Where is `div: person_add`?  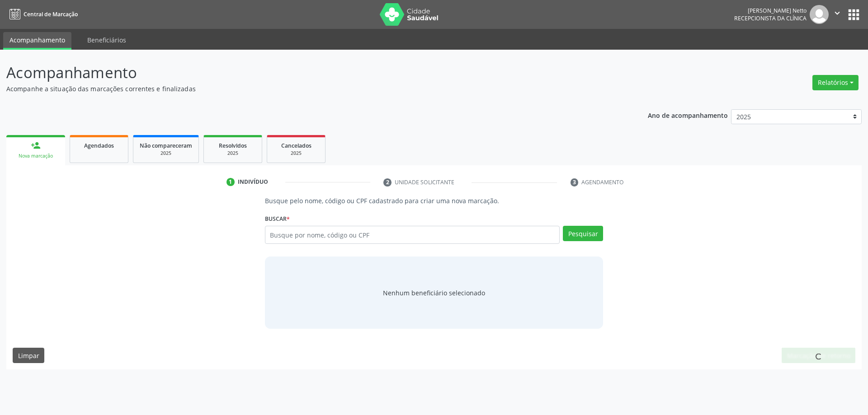
div: person_add is located at coordinates (35, 145).